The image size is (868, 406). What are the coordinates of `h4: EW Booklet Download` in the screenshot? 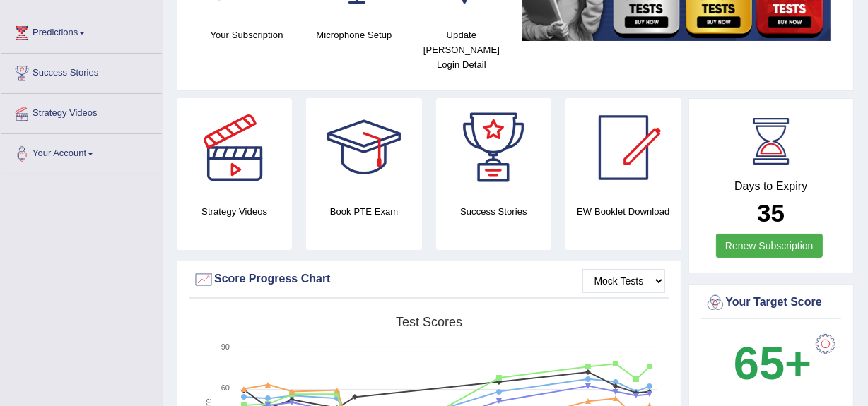 It's located at (623, 211).